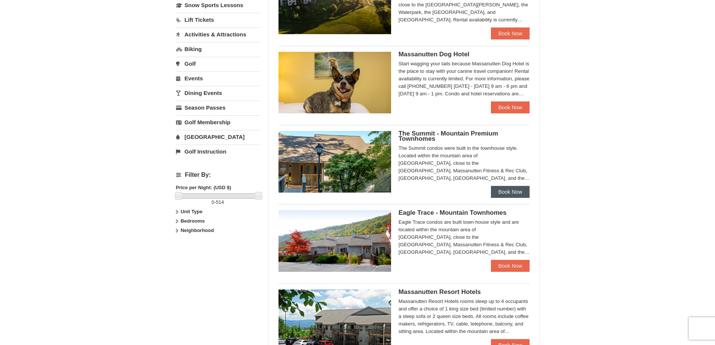 The width and height of the screenshot is (715, 345). Describe the element at coordinates (193, 221) in the screenshot. I see `strong: Bedrooms` at that location.